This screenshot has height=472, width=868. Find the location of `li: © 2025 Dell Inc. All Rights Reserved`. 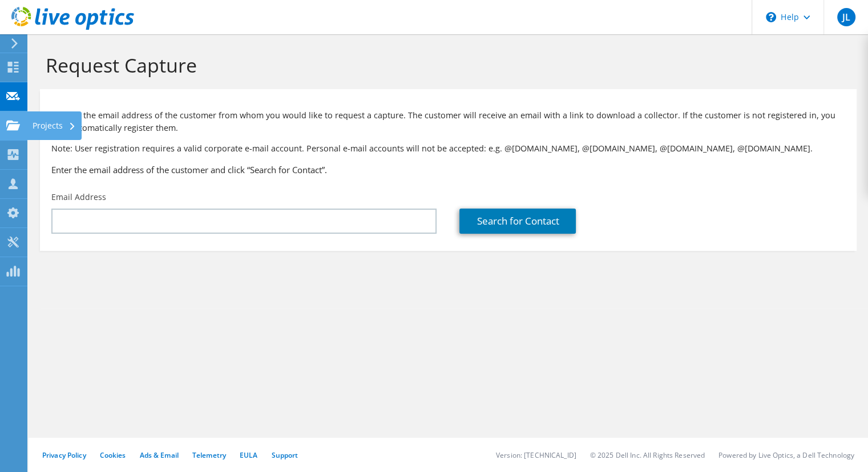

li: © 2025 Dell Inc. All Rights Reserved is located at coordinates (647, 455).